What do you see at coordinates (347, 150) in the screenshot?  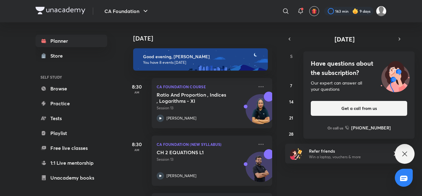 I see `h6: Refer friends` at bounding box center [347, 150].